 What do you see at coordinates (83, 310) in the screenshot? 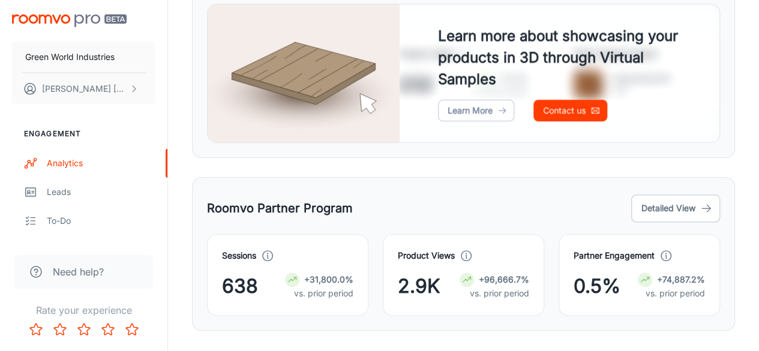
I see `p: Rate your experience` at bounding box center [83, 310].